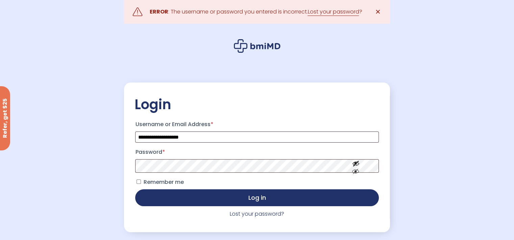 This screenshot has height=240, width=514. Describe the element at coordinates (158, 11) in the screenshot. I see `strong: ERROR` at that location.